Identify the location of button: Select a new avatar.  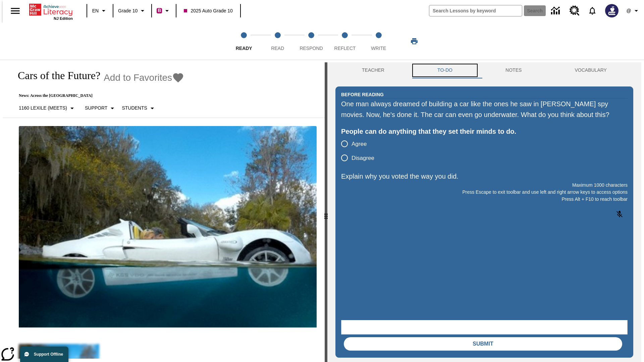
(612, 11).